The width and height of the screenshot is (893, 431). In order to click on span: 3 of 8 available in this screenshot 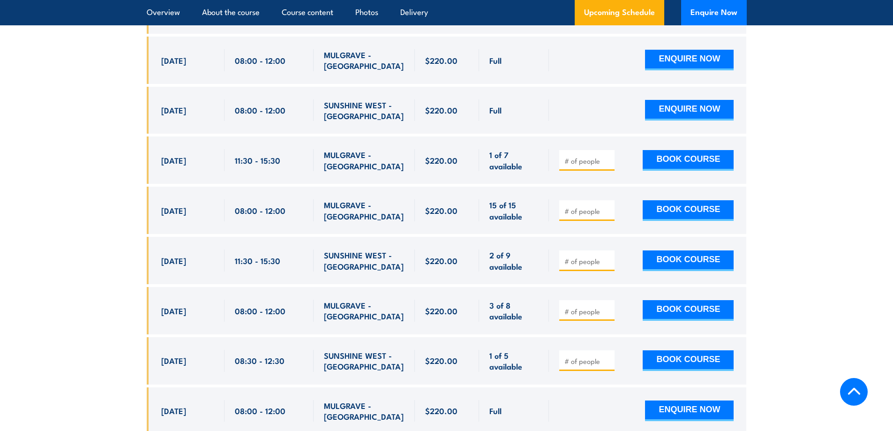, I will do `click(514, 310)`.